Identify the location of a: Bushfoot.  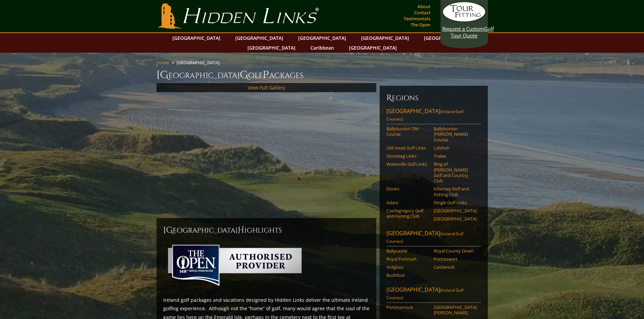
(408, 276).